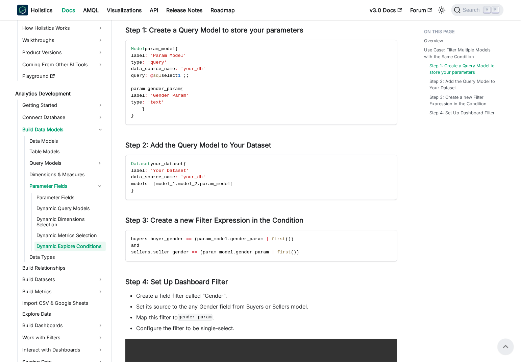  I want to click on a: Docs, so click(68, 10).